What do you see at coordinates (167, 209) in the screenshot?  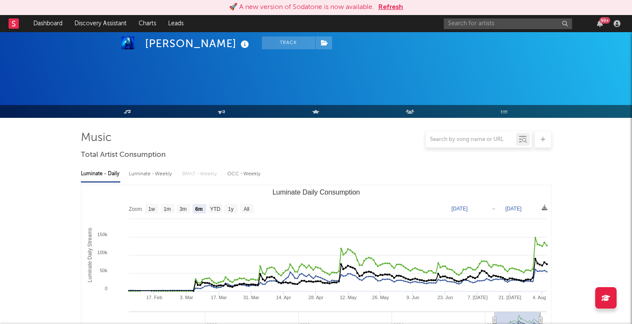 I see `text: 1m` at bounding box center [167, 209].